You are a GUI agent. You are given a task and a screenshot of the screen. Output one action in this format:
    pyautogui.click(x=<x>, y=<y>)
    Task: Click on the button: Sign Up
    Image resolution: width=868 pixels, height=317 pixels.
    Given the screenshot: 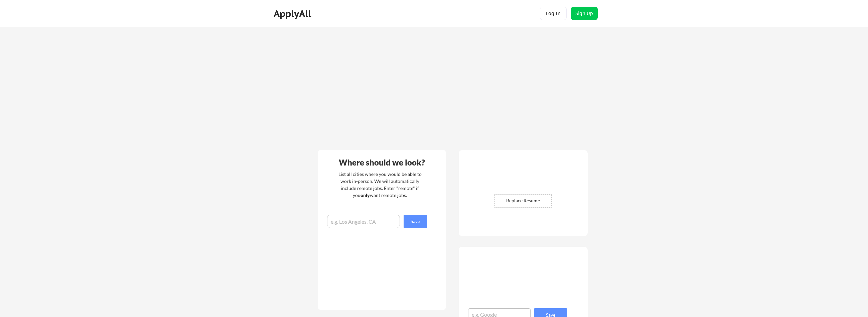 What is the action you would take?
    pyautogui.click(x=584, y=13)
    